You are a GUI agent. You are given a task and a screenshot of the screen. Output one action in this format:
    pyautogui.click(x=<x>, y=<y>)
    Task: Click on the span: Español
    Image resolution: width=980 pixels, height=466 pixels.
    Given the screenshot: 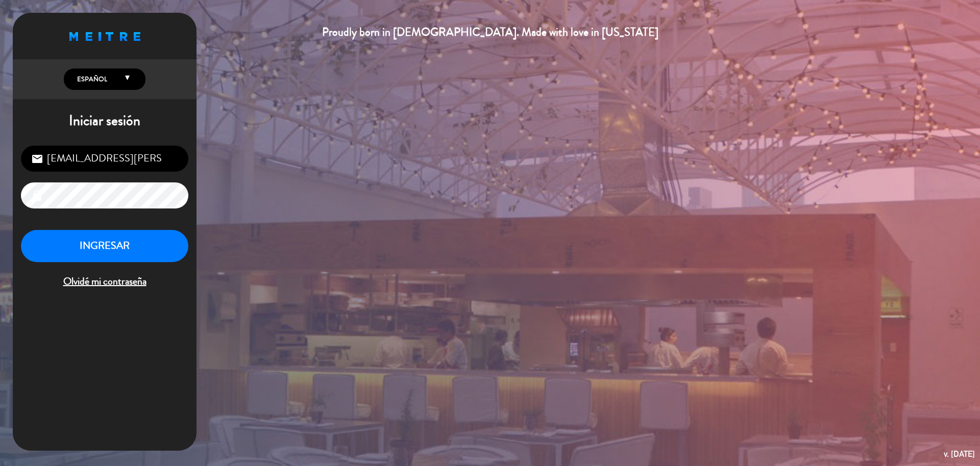 What is the action you would take?
    pyautogui.click(x=91, y=79)
    